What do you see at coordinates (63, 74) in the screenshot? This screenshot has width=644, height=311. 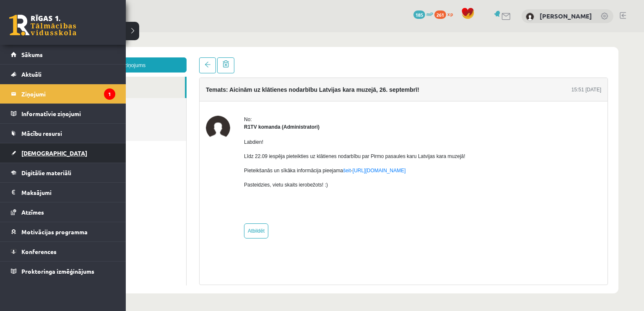 I see `a: Aktuāli` at bounding box center [63, 74].